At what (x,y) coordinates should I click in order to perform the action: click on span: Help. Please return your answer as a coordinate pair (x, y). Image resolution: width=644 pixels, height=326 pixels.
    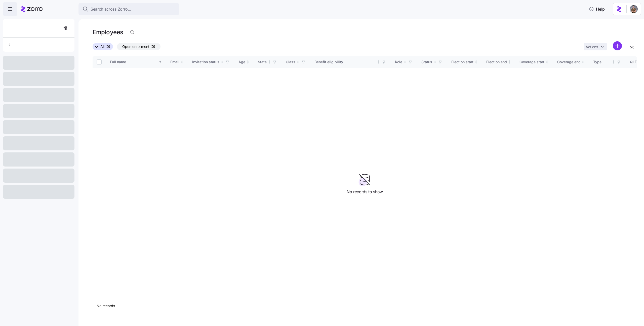
    Looking at the image, I should click on (597, 9).